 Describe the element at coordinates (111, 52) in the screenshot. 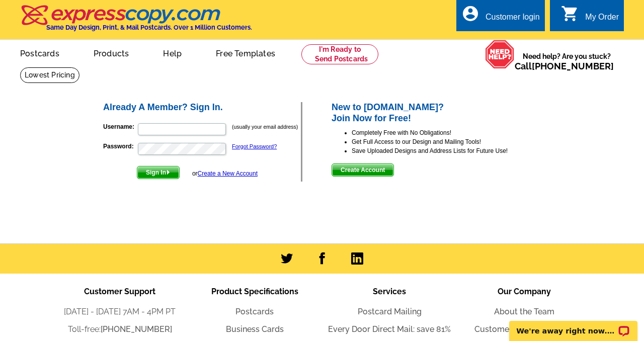

I see `a: Products` at that location.